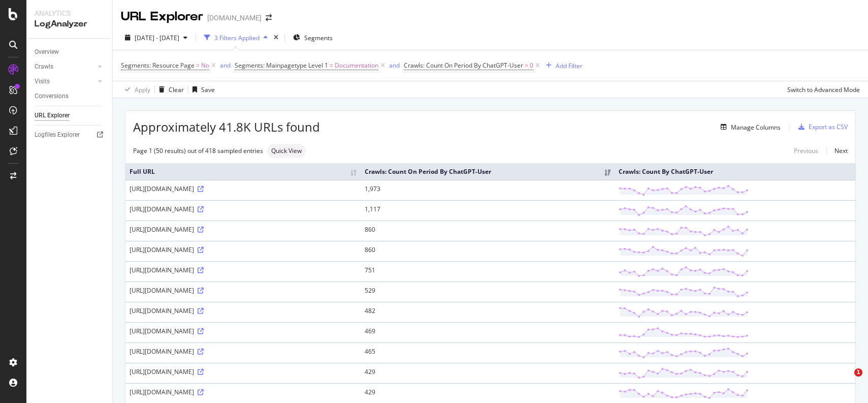  Describe the element at coordinates (69, 24) in the screenshot. I see `div: LogAnalyzer` at that location.